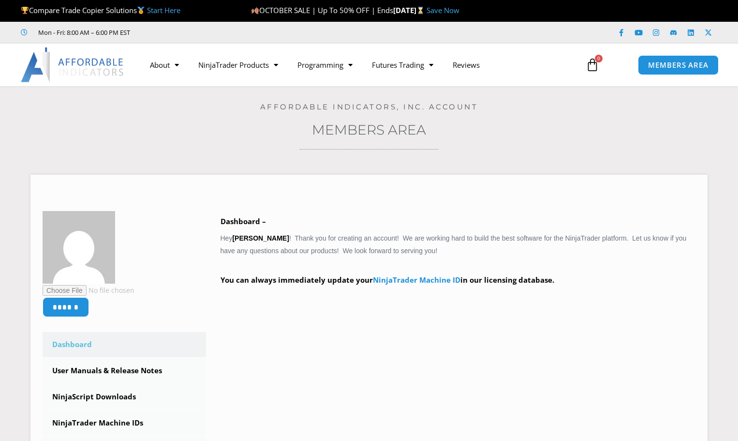 This screenshot has height=441, width=738. I want to click on span: 0, so click(599, 59).